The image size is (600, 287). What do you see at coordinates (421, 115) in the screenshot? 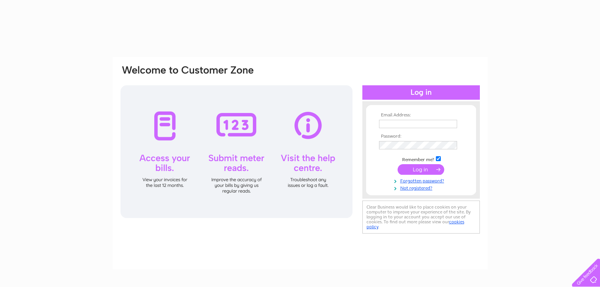
I see `th: Email Address:` at bounding box center [421, 115].